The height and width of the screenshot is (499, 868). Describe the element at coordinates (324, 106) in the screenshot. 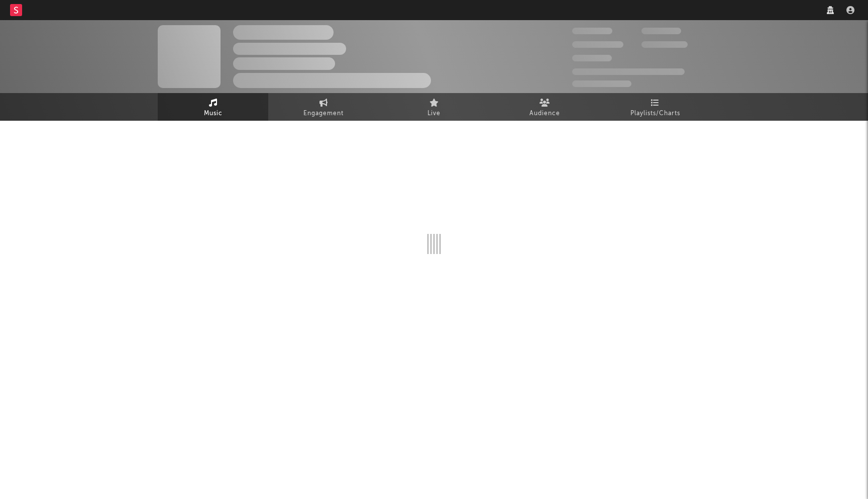

I see `a: Engagement` at that location.